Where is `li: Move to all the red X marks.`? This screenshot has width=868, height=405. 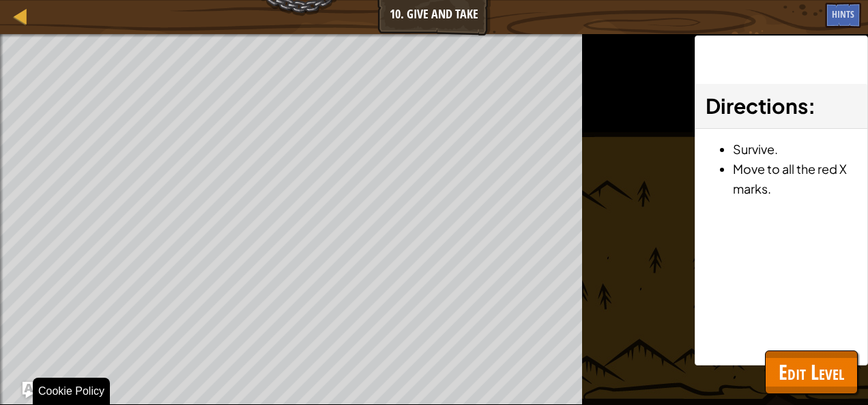
li: Move to all the red X marks. is located at coordinates (796, 179).